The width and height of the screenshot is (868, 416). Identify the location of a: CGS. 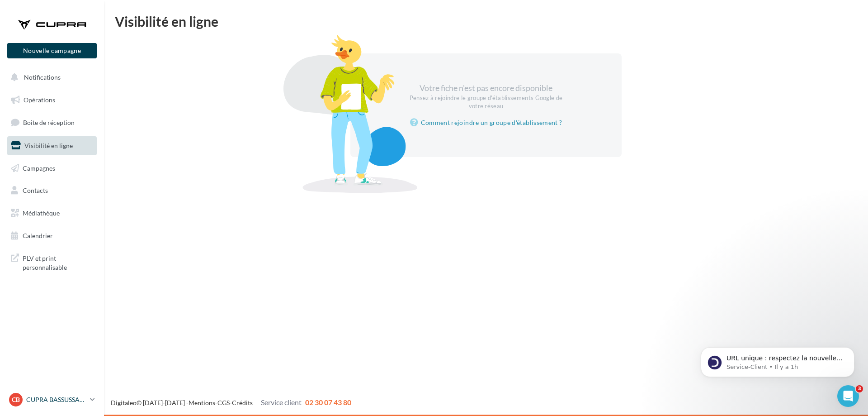
(224, 402).